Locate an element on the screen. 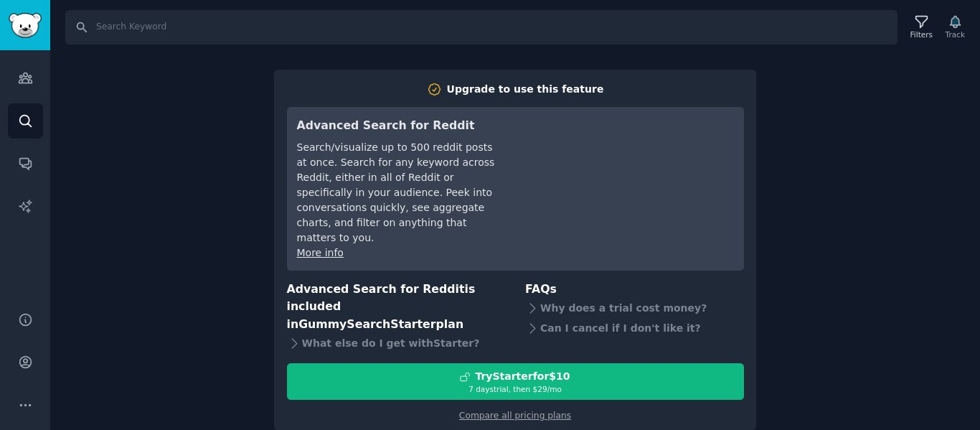 The width and height of the screenshot is (980, 430). button: TryStarterfor$107 daystrial, then $29/mo is located at coordinates (515, 381).